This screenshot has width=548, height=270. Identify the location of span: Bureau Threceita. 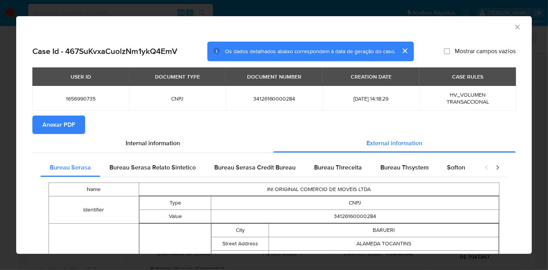
(338, 167).